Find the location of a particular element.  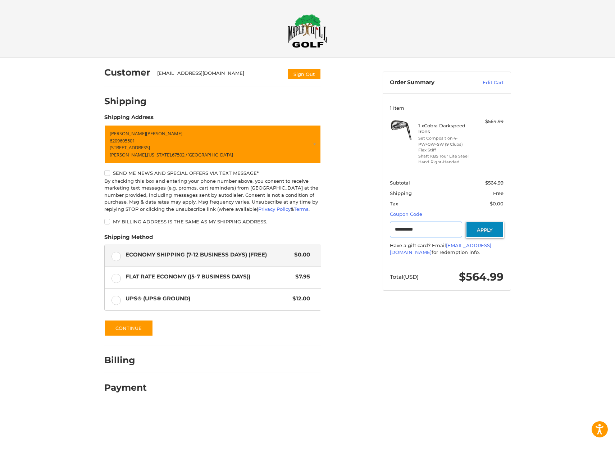

li: Hand Right-Handed is located at coordinates (446, 162).